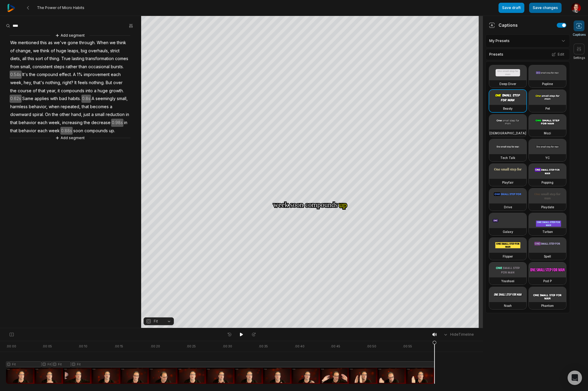 This screenshot has width=588, height=391. Describe the element at coordinates (100, 59) in the screenshot. I see `span: transformation` at that location.